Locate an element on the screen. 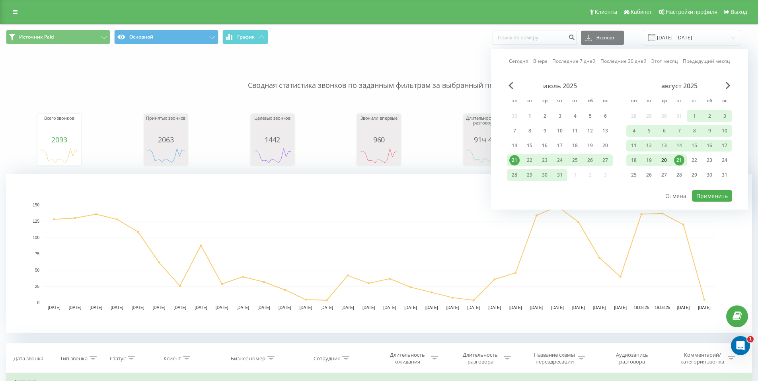  a: Предыдущий месяц is located at coordinates (706, 61).